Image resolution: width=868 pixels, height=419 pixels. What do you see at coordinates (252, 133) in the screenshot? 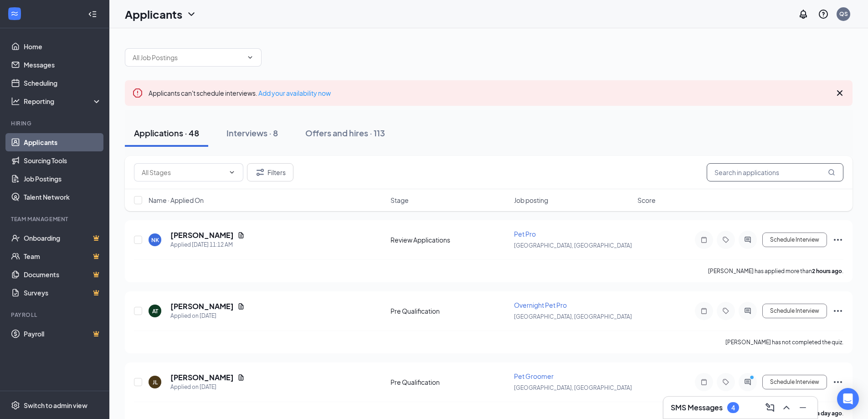
I see `div: Interviews · 8` at bounding box center [252, 133].